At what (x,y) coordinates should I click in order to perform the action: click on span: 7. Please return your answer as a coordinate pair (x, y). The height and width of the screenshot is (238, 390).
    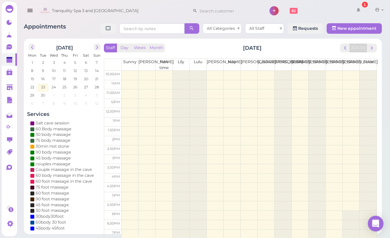
    Looking at the image, I should click on (43, 103).